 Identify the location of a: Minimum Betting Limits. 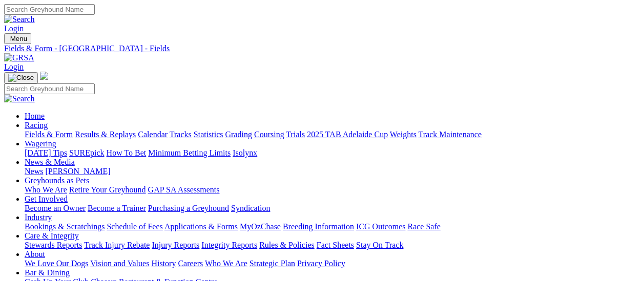
(189, 152).